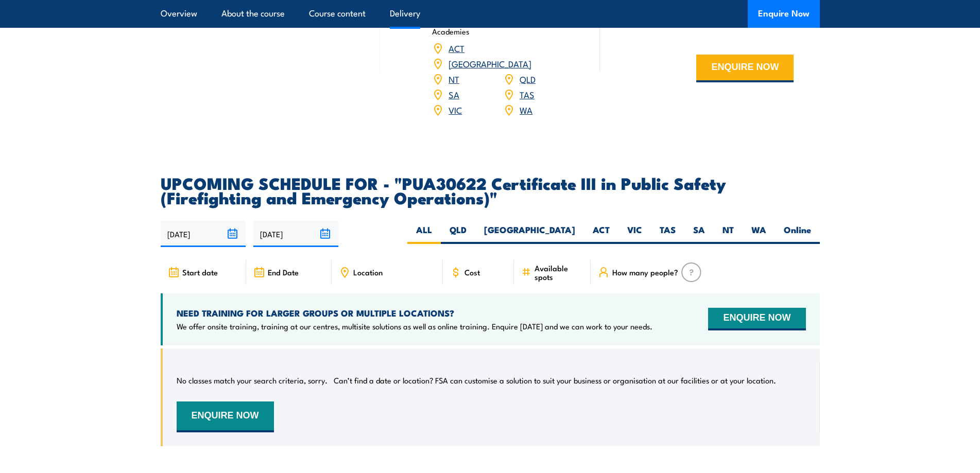 This screenshot has height=473, width=980. What do you see at coordinates (490, 189) in the screenshot?
I see `h2: UPCOMING SCHEDULE FOR - "PUA30622 Certificate III in Public Safety (Firefighting and Emergency Op...` at bounding box center [490, 189].